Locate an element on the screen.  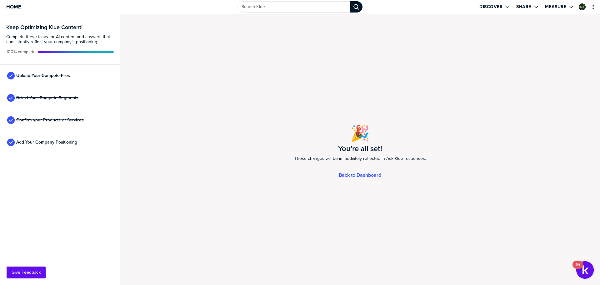
button: Open Resource Center, 16 new notifications is located at coordinates (585, 270).